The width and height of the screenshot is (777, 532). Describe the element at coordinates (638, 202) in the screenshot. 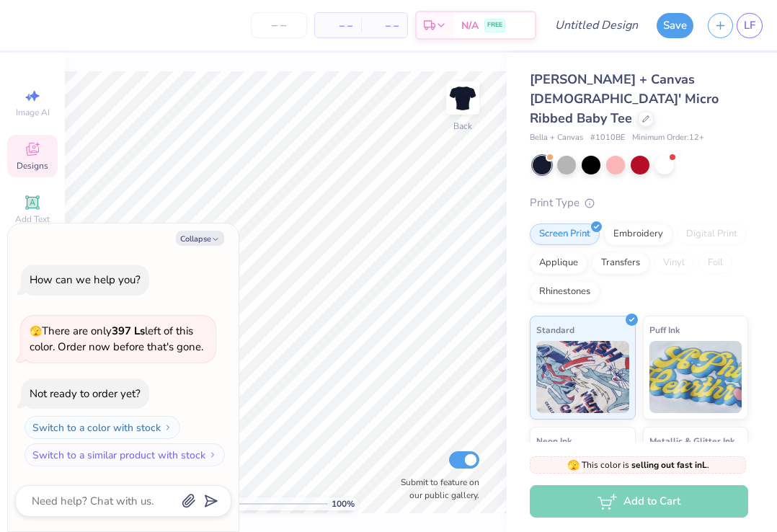

I see `div: Print Type` at that location.